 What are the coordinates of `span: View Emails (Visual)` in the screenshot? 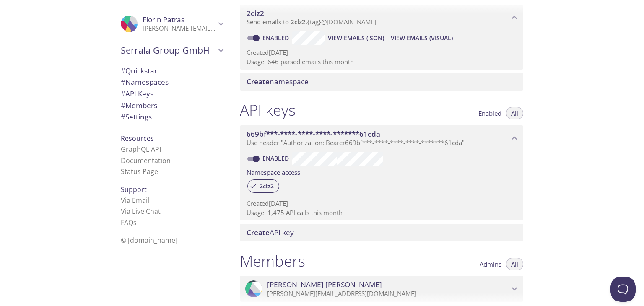 It's located at (422, 38).